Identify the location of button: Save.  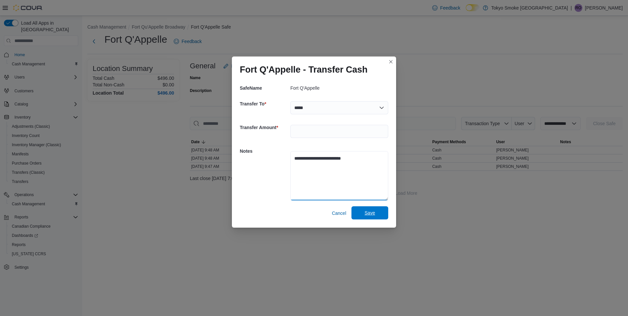
(370, 213).